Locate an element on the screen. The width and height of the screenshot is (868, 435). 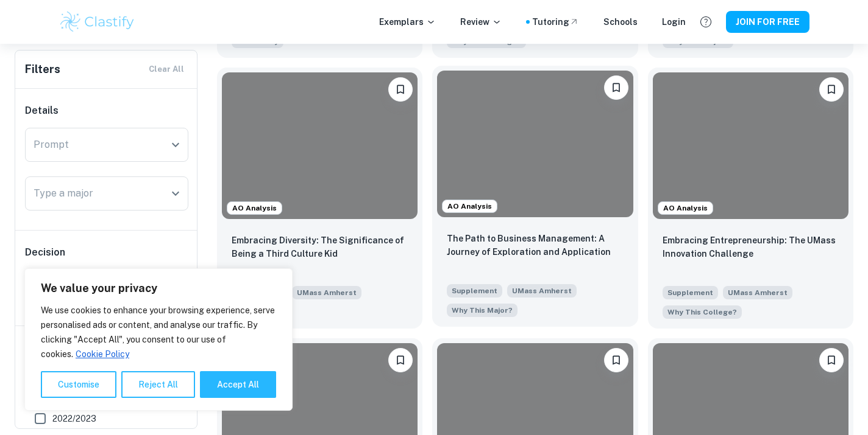
a: Tutoring is located at coordinates (555, 22).